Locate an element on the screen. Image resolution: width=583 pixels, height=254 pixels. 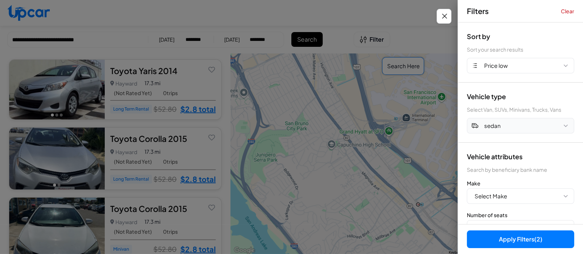
button: sedan is located at coordinates (520, 126).